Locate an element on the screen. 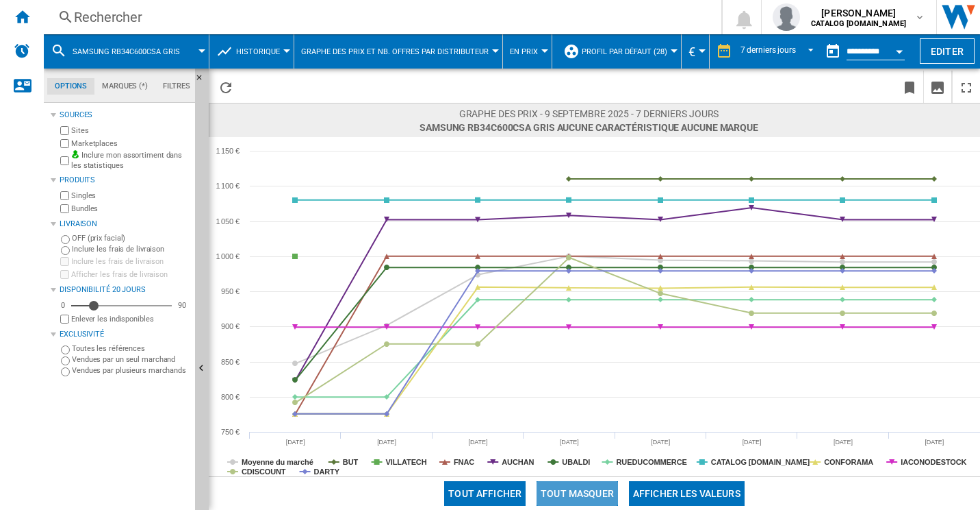  button: md-calendar is located at coordinates (833, 52).